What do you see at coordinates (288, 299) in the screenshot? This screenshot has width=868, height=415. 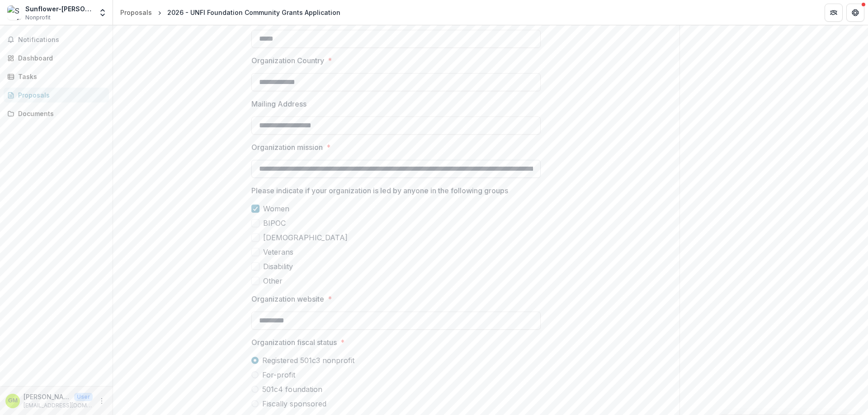 I see `p: Organization website` at bounding box center [288, 299].